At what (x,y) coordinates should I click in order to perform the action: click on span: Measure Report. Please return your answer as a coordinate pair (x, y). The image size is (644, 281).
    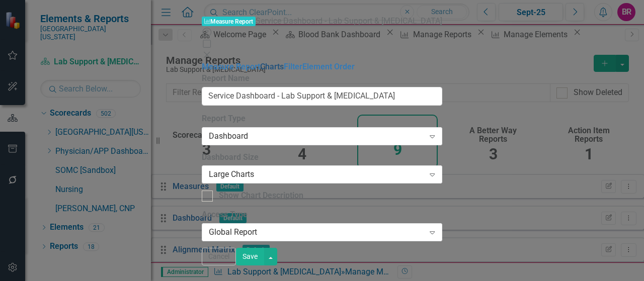
    Looking at the image, I should click on (229, 21).